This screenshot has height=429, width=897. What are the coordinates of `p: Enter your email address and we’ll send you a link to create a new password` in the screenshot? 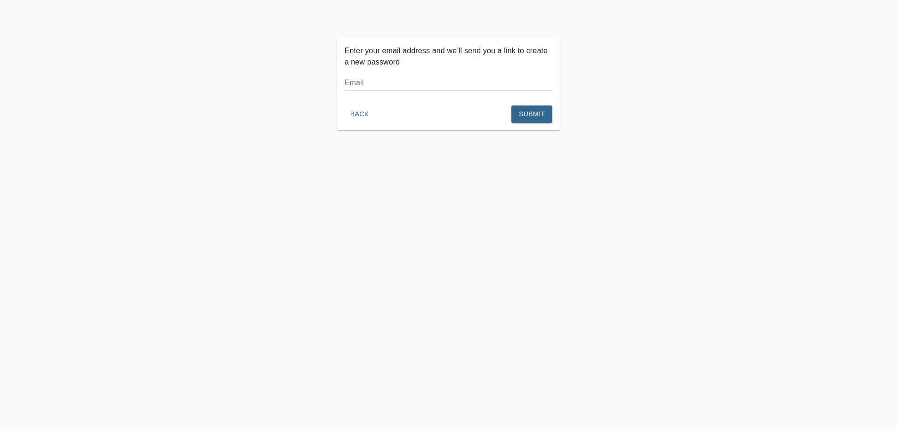 It's located at (449, 56).